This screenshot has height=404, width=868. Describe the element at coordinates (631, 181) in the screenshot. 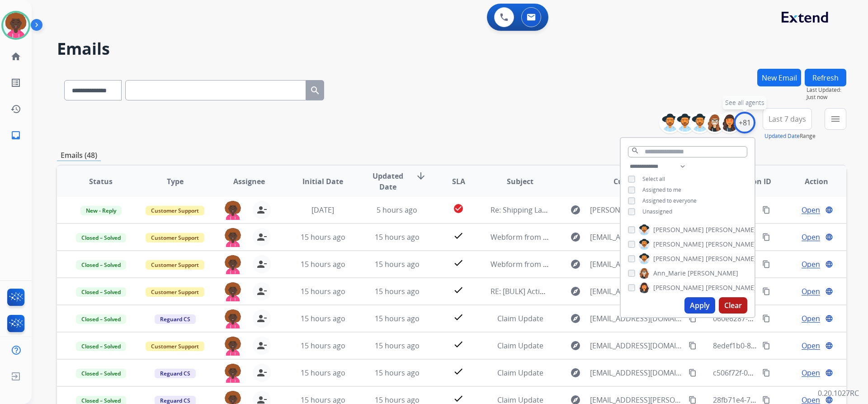

I see `span: Customer` at that location.